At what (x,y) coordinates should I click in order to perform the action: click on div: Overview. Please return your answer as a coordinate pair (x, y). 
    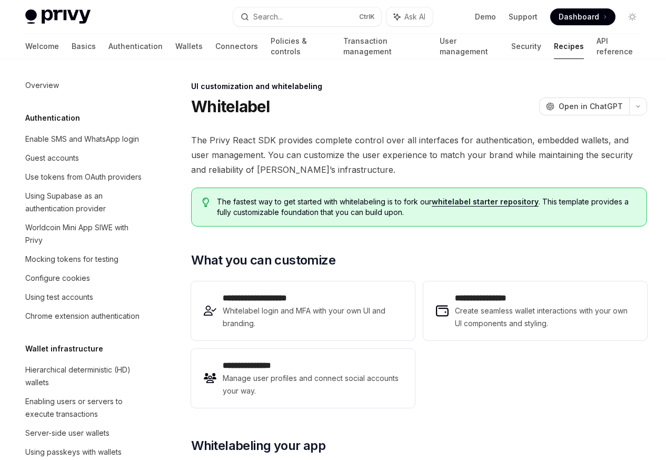
    Looking at the image, I should click on (42, 85).